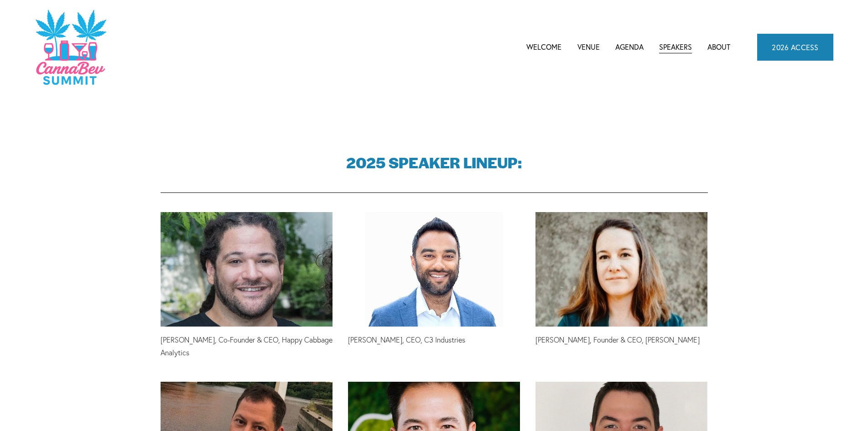 Image resolution: width=868 pixels, height=431 pixels. I want to click on a: About, so click(719, 47).